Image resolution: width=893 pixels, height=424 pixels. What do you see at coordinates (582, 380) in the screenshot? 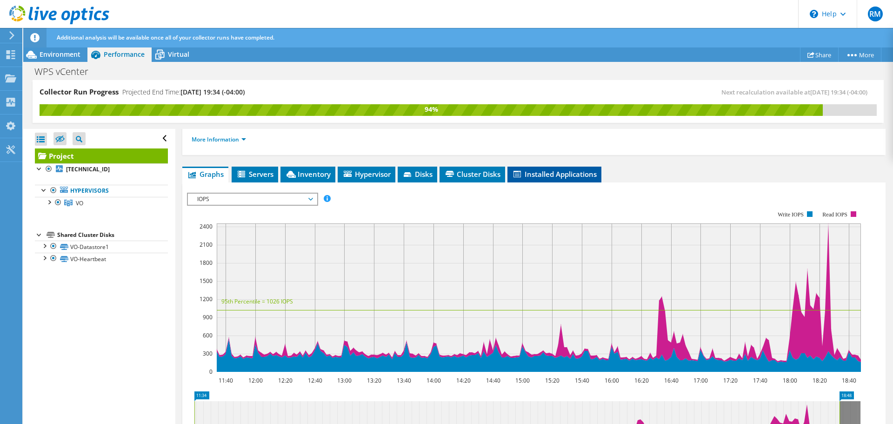
I see `text: 15:40` at bounding box center [582, 380].